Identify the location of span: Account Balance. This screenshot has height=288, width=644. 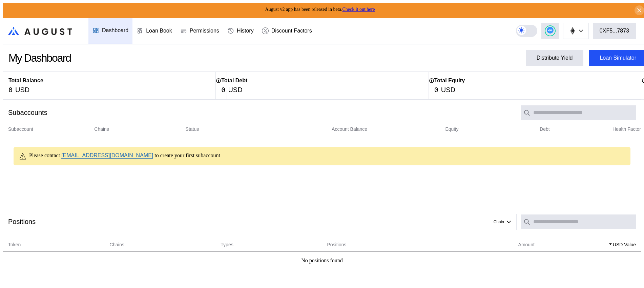
(350, 129).